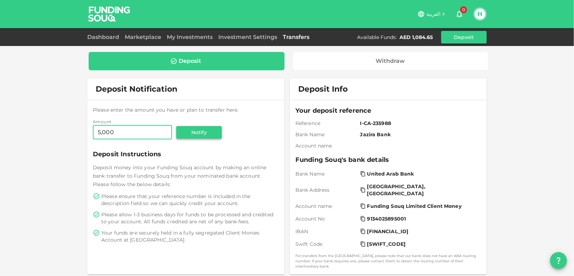 The width and height of the screenshot is (574, 276). Describe the element at coordinates (377, 37) in the screenshot. I see `div: Available Funds :` at that location.